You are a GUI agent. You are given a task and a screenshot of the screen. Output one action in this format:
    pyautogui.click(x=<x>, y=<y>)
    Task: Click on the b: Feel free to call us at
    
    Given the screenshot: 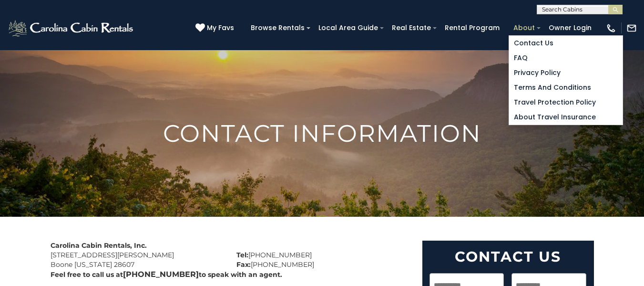 What is the action you would take?
    pyautogui.click(x=87, y=275)
    